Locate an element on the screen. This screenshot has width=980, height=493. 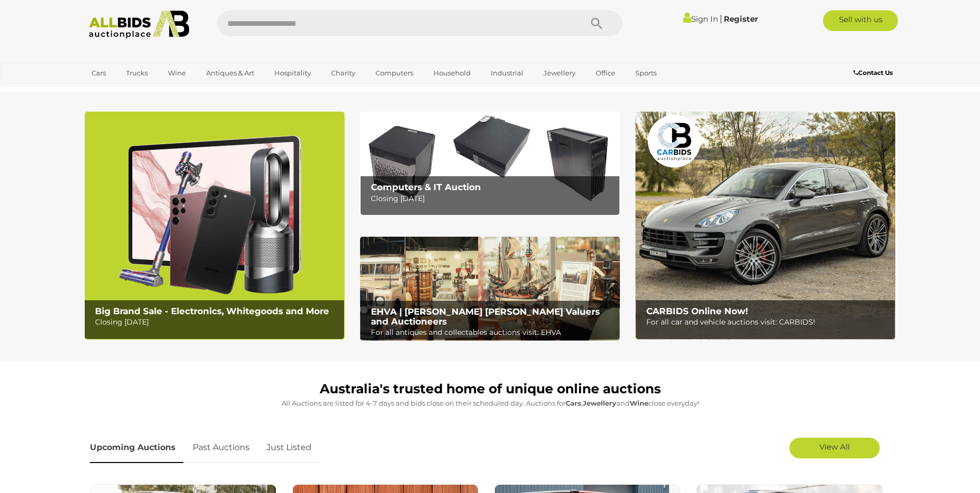
a: CARBIDS Online Now! CARBIDS Online Now! For all car and vehicle auctions visit: CARBIDS! is located at coordinates (765, 225).